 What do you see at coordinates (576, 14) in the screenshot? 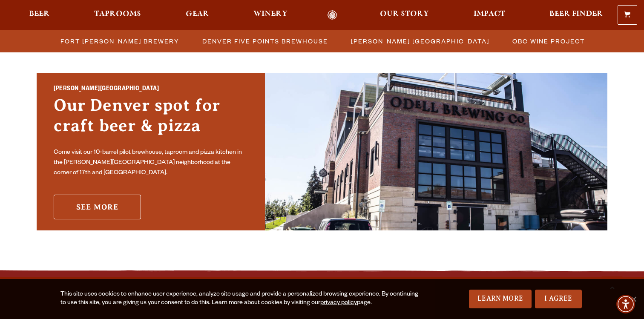
I see `span: Beer Finder` at bounding box center [576, 14].